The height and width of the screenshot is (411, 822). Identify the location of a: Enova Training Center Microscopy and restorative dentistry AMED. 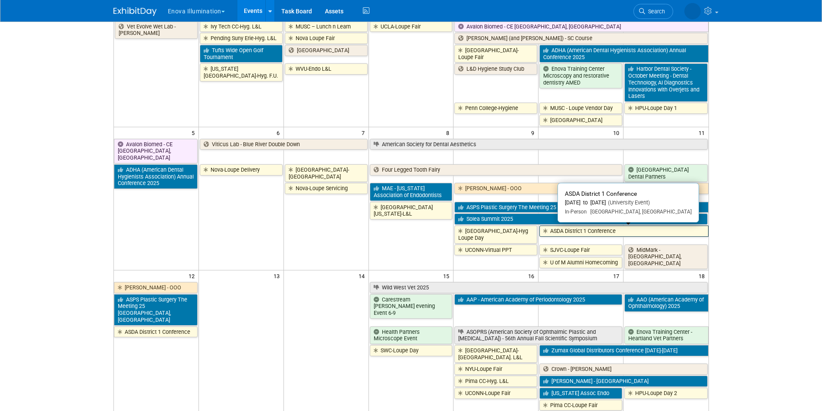
(581, 75).